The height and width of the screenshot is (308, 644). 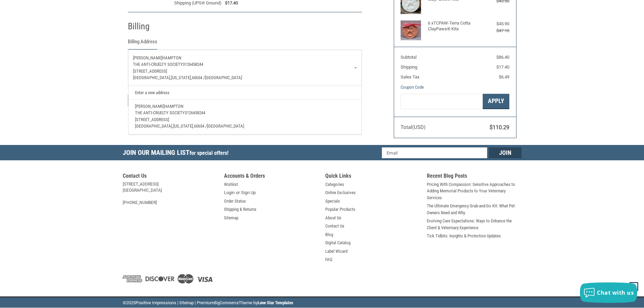 What do you see at coordinates (333, 218) in the screenshot?
I see `a: About Us` at bounding box center [333, 218].